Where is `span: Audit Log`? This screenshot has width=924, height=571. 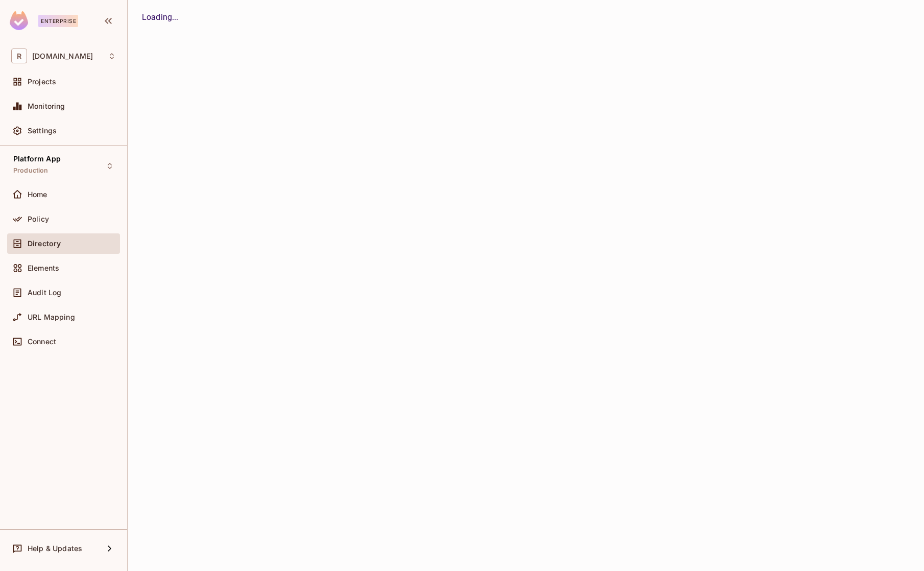 span: Audit Log is located at coordinates (44, 293).